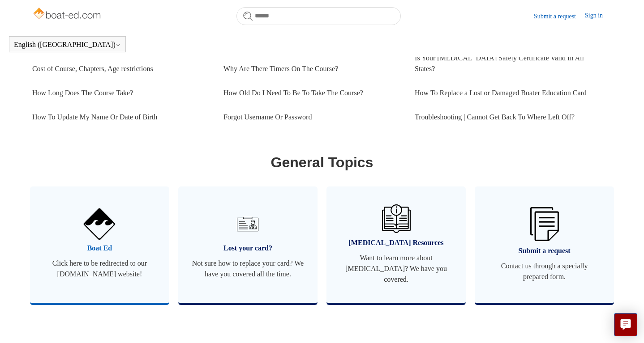  What do you see at coordinates (626, 325) in the screenshot?
I see `button: Live chat` at bounding box center [626, 325].